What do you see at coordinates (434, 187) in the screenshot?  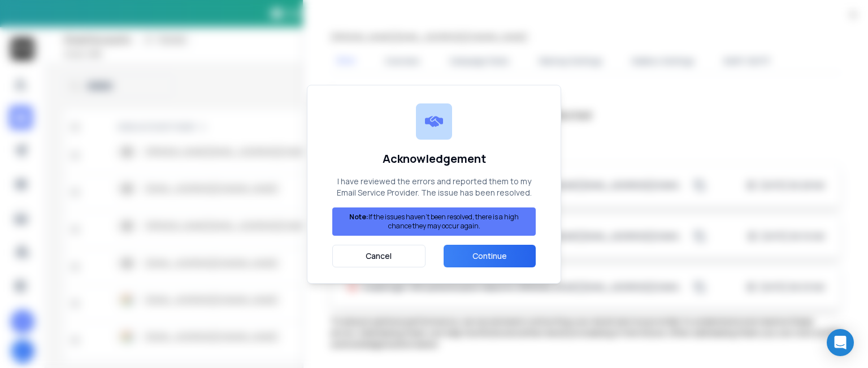 I see `p: I have reviewed the errors and reported them to my Email Service Provider. The issue has been res...` at bounding box center [434, 187].